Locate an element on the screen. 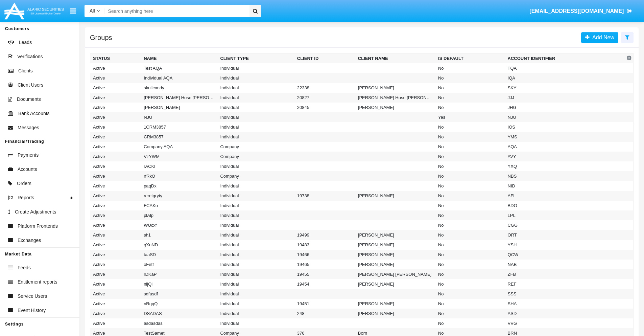 The width and height of the screenshot is (644, 336). td: NID is located at coordinates (565, 186).